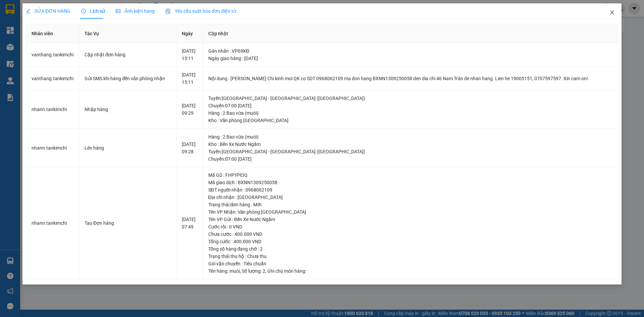 The image size is (644, 317). Describe the element at coordinates (28, 11) in the screenshot. I see `span: edit` at that location.